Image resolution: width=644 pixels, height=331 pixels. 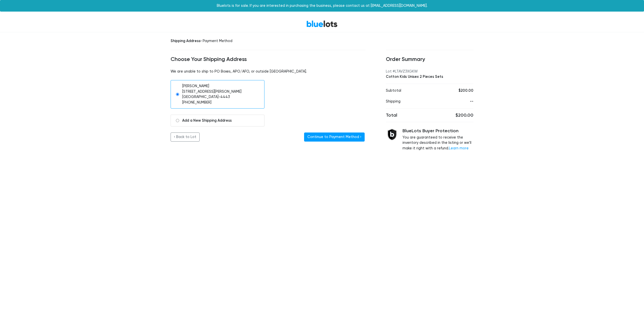 What do you see at coordinates (454, 115) in the screenshot?
I see `h5: $200.00` at bounding box center [454, 115].